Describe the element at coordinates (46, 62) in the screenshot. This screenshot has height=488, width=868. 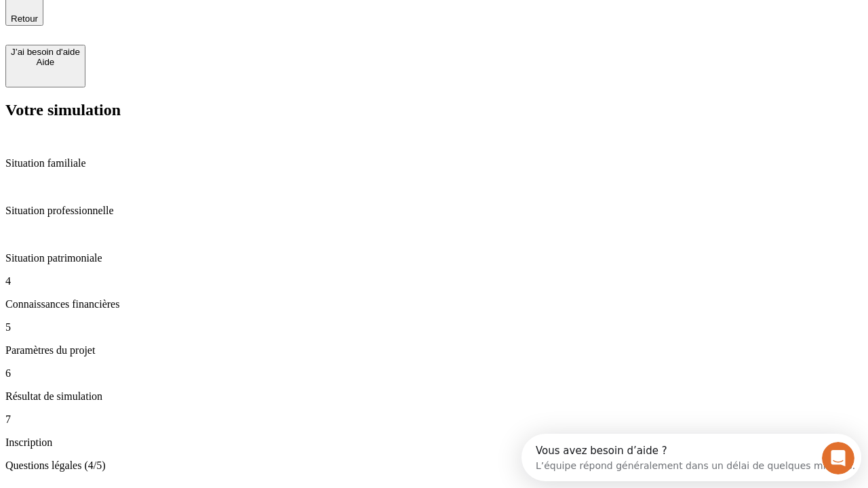
I see `div: Aide` at that location.